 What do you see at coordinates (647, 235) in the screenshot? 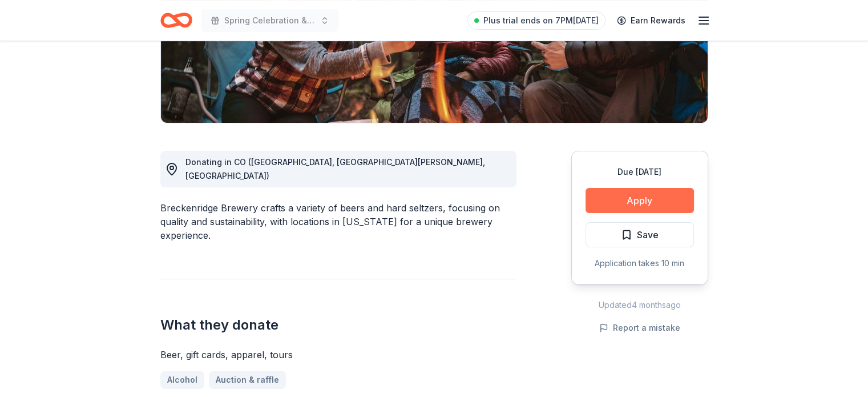
I see `span: Save` at bounding box center [647, 235].